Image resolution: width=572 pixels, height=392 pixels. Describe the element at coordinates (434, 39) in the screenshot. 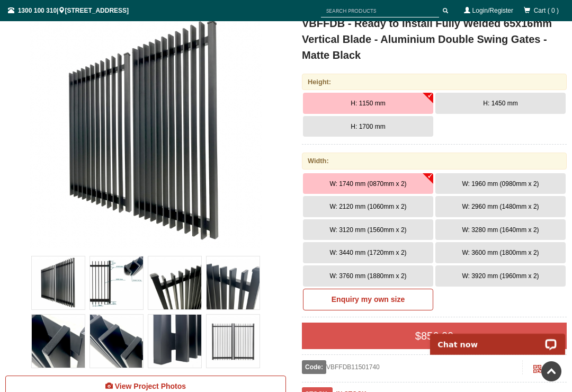

I see `h1: VBFFDB - Ready to Install Fully Welded 65x16mm Vertical Blade - Aluminium Double Swing Gates - Ma...` at that location.